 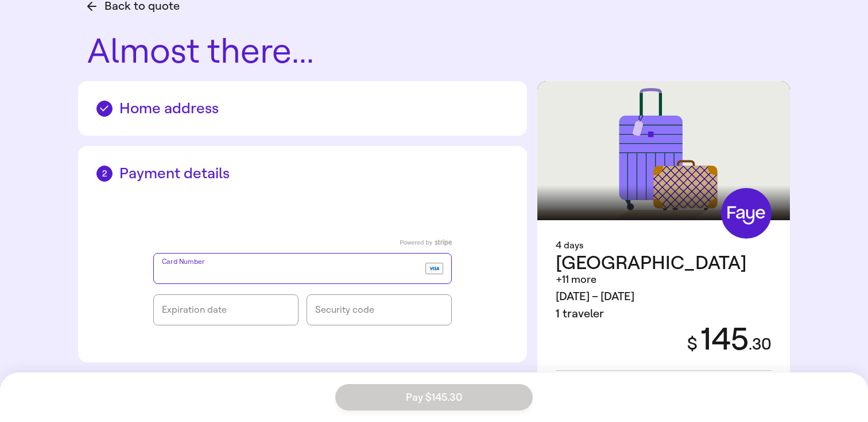 I want to click on span: +11 more, so click(x=576, y=279).